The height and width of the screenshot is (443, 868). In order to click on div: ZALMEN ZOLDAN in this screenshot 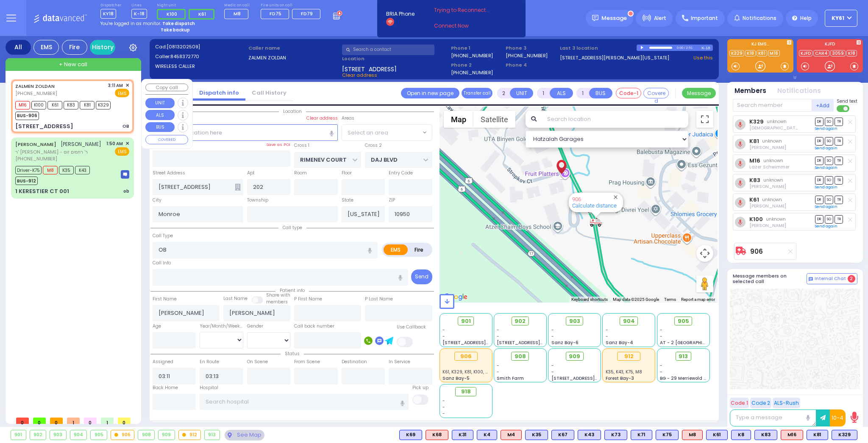, I will do `click(561, 169)`.